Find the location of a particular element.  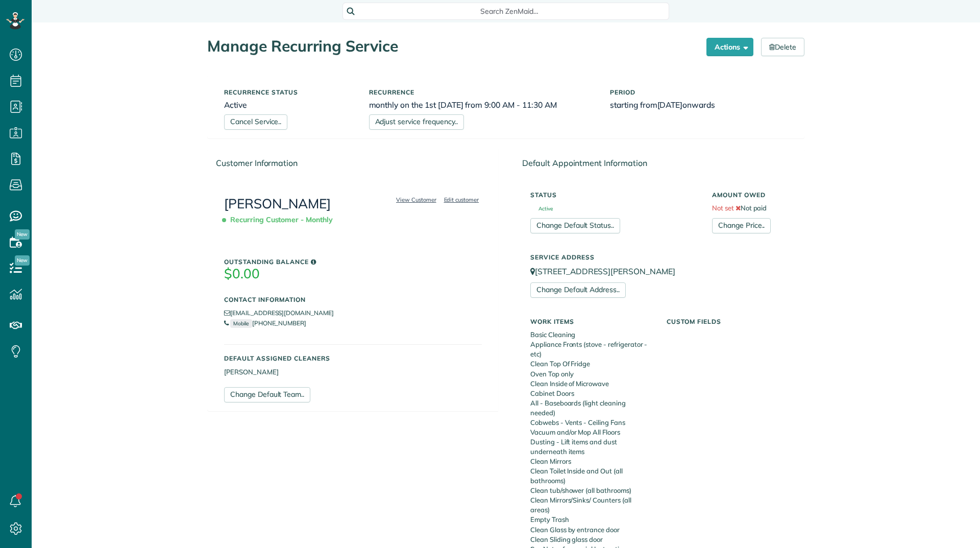

h5: Recurrence status is located at coordinates (288, 92).